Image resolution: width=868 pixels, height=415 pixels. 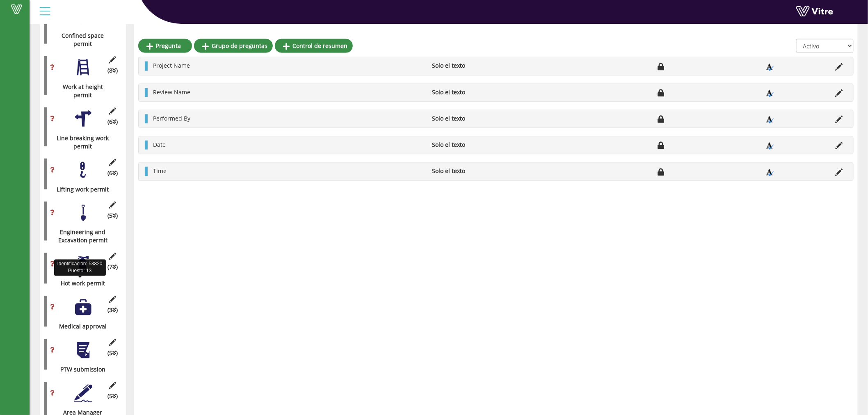 I want to click on span: Date, so click(x=159, y=144).